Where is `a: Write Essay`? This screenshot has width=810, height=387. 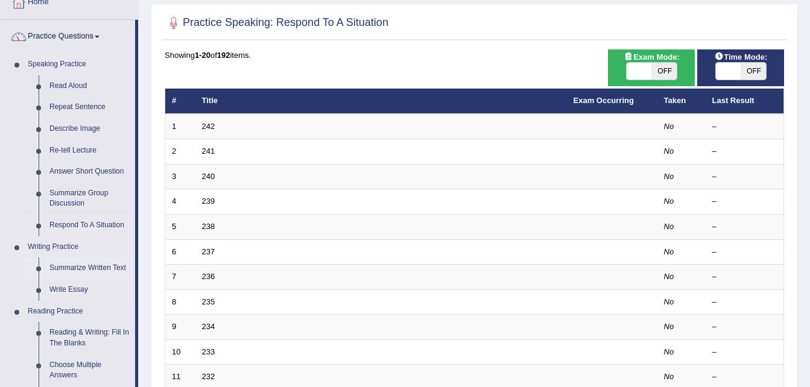 a: Write Essay is located at coordinates (89, 290).